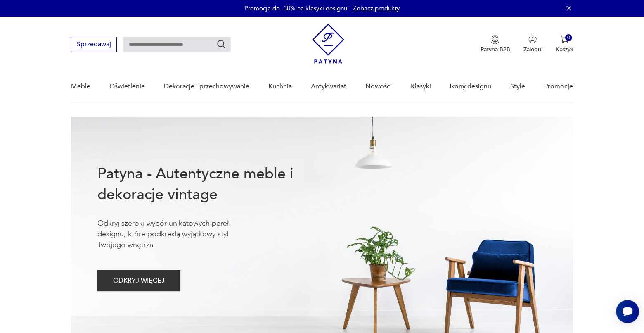 This screenshot has width=644, height=333. Describe the element at coordinates (93, 44) in the screenshot. I see `button: Sprzedawaj` at that location.